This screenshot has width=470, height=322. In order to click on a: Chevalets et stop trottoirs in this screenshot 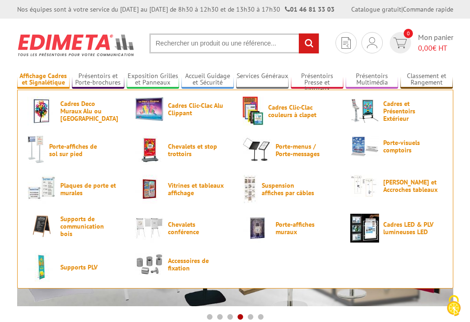, I will do `click(181, 150)`.